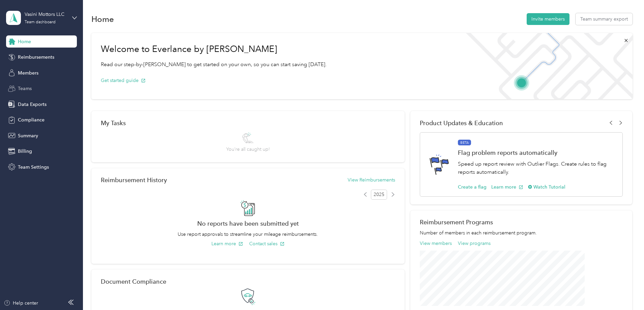 The width and height of the screenshot is (644, 310). Describe the element at coordinates (521, 222) in the screenshot. I see `h2: Reimbursement Programs` at that location.